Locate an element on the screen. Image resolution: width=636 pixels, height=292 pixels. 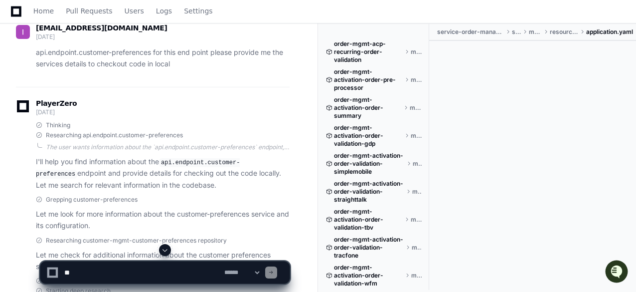
span: order-mgmt-activation-order-validation-simplemobile is located at coordinates (370, 164).